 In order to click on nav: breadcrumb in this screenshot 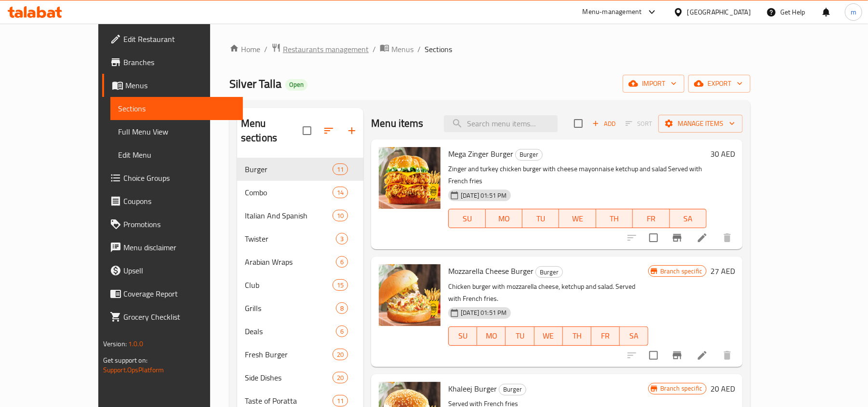, I will do `click(489, 49)`.